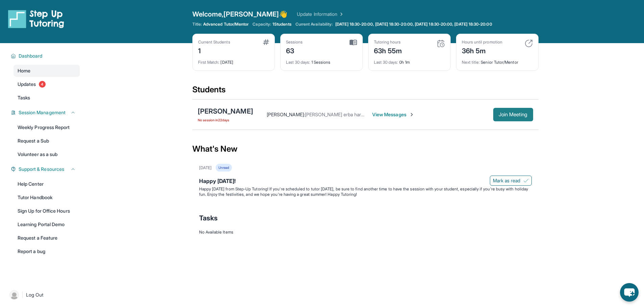 The width and height of the screenshot is (644, 307). Describe the element at coordinates (294, 42) in the screenshot. I see `div: Sessions` at that location.